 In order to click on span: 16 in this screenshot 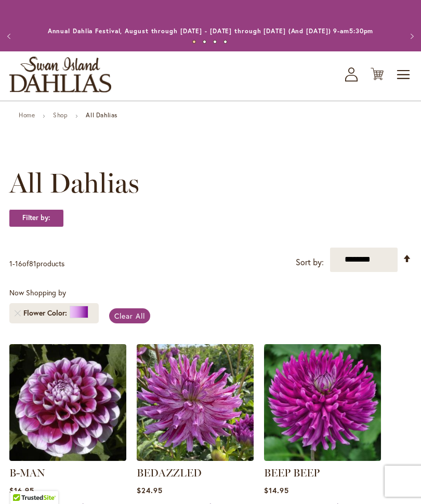, I will do `click(19, 263)`.